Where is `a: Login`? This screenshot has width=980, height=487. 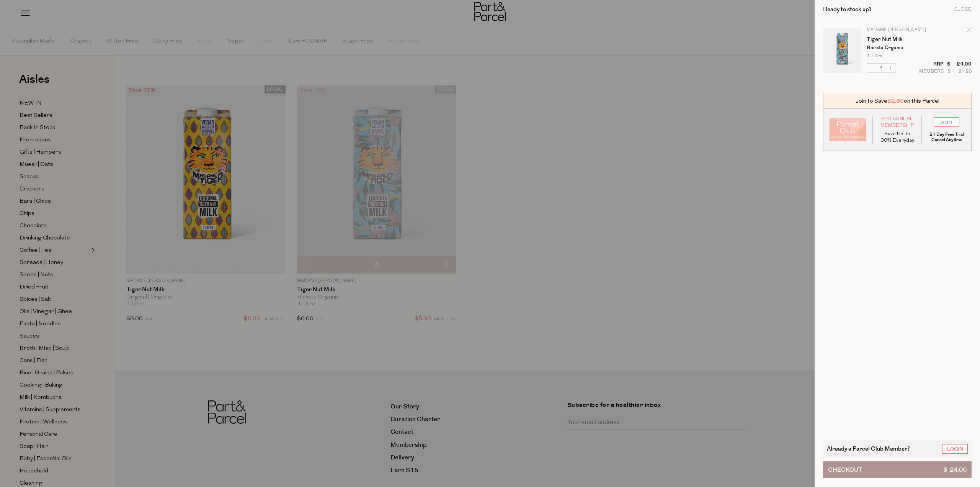
a: Login is located at coordinates (954, 448).